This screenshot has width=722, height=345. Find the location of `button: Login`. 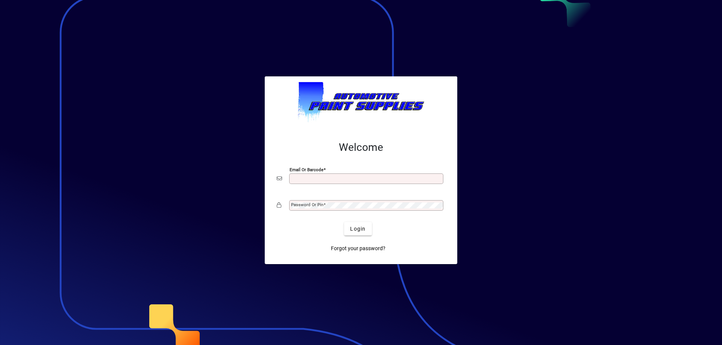

button: Login is located at coordinates (357, 229).